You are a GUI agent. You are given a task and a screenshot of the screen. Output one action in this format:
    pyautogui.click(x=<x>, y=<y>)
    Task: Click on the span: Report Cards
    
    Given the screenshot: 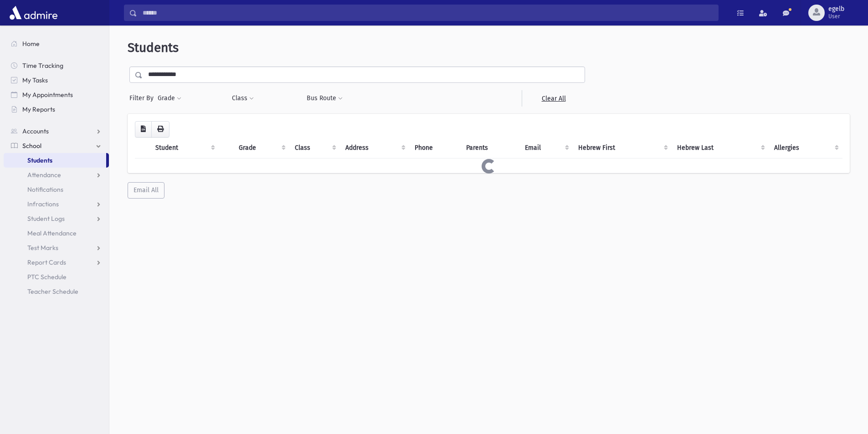 What is the action you would take?
    pyautogui.click(x=46, y=263)
    